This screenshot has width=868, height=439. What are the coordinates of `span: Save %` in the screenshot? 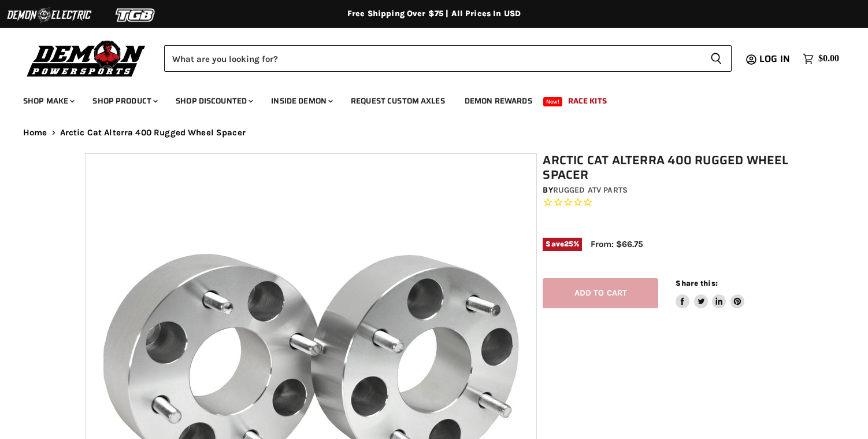 It's located at (562, 244).